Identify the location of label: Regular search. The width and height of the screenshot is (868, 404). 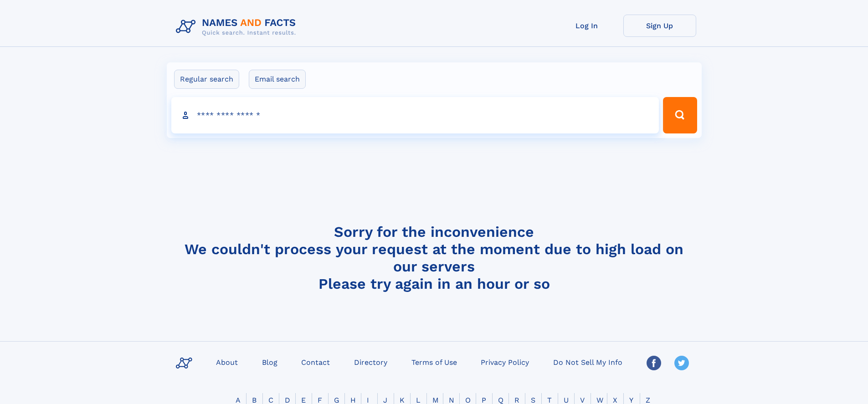
(207, 79).